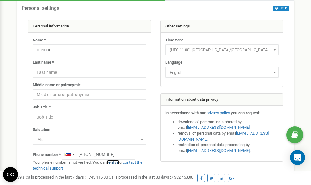  Describe the element at coordinates (67, 177) in the screenshot. I see `span: Calls processed in the last 7 days :` at that location.